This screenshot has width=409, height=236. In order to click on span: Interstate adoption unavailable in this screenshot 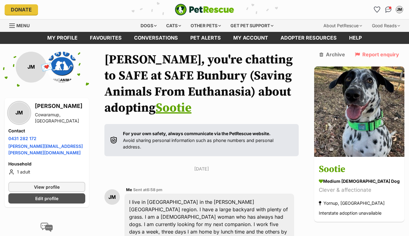, I will do `click(350, 213)`.